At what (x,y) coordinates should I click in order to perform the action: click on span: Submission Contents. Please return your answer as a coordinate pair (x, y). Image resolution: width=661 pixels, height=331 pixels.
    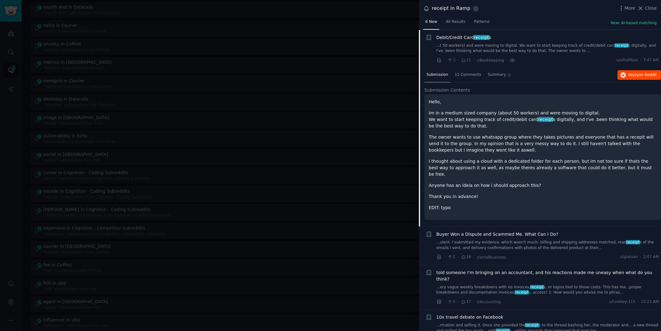
    Looking at the image, I should click on (447, 90).